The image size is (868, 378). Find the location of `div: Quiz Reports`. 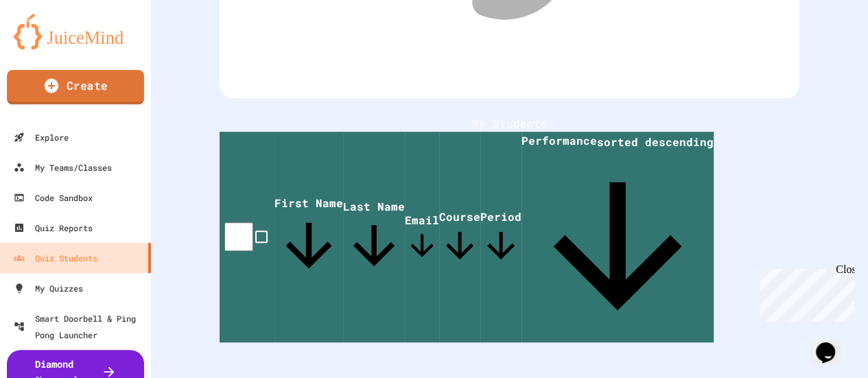

div: Quiz Reports is located at coordinates (53, 228).